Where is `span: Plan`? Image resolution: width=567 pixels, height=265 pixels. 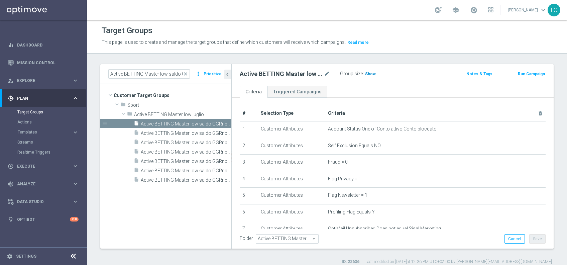 span: Plan is located at coordinates (44, 98).